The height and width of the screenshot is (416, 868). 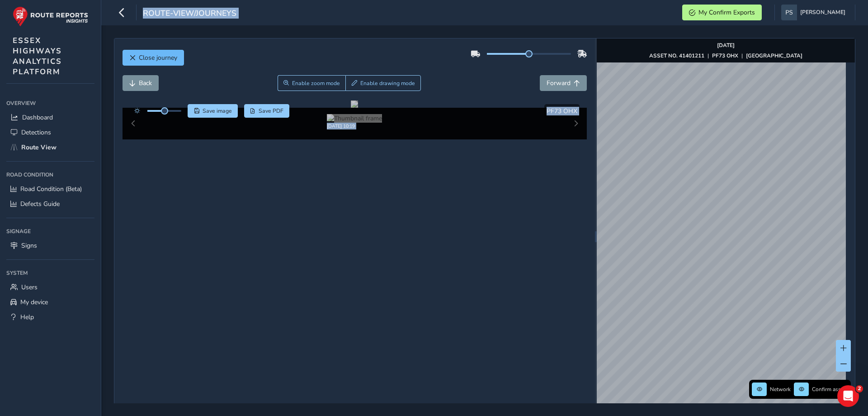 What do you see at coordinates (27, 317) in the screenshot?
I see `span: Help` at bounding box center [27, 317].